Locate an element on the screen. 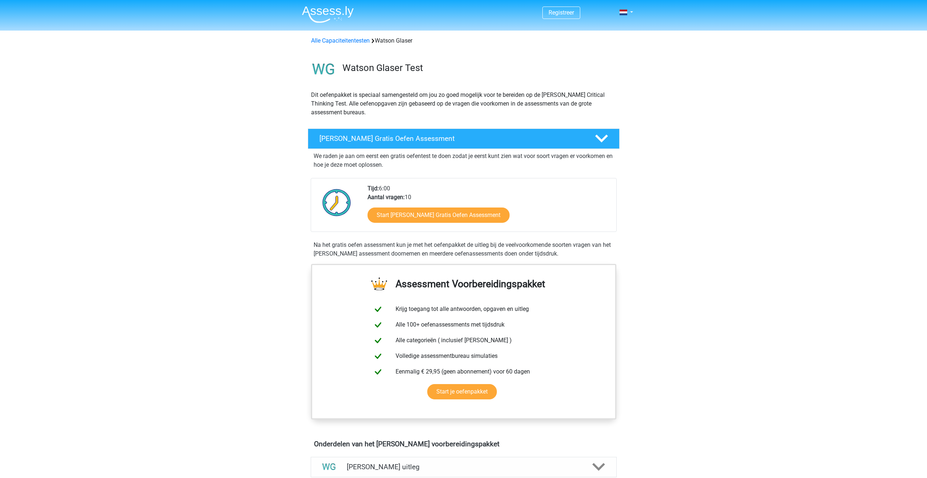 The image size is (927, 478). div: Na het gratis oefen assessment kun je met het oefenpakket de uitleg bij de veelvoorkomende soorte... is located at coordinates (464, 249).